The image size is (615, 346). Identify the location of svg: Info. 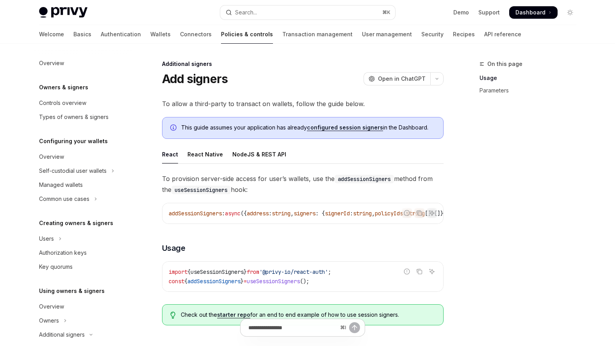
(174, 128).